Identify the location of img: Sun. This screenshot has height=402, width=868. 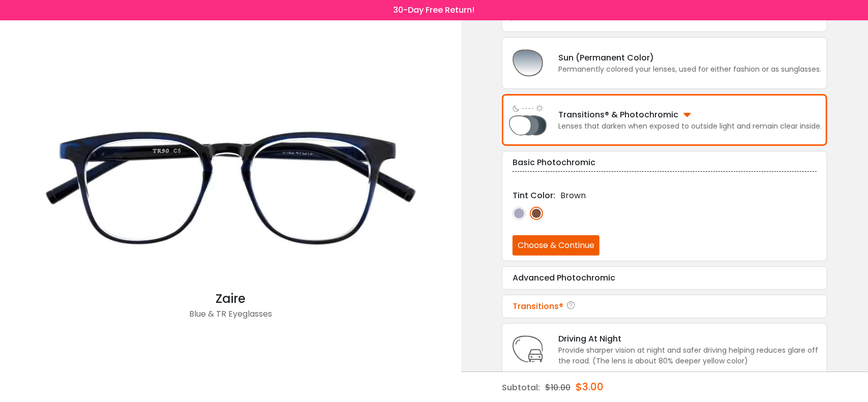
(528, 63).